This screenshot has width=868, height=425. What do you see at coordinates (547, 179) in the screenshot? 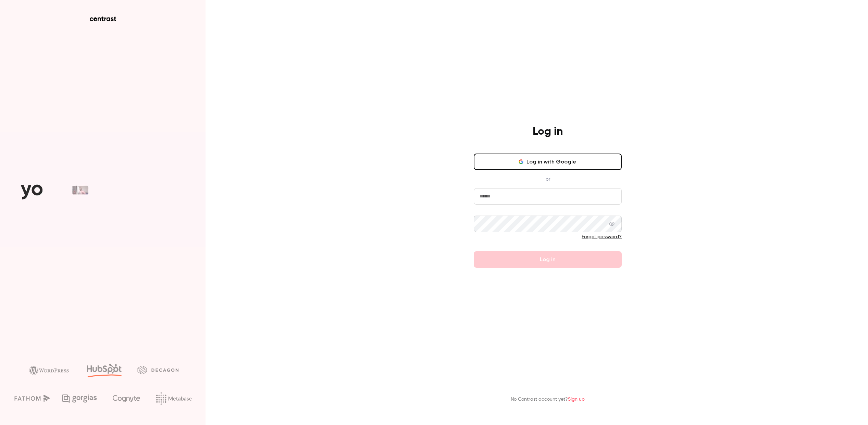
I see `span: or` at bounding box center [547, 179].